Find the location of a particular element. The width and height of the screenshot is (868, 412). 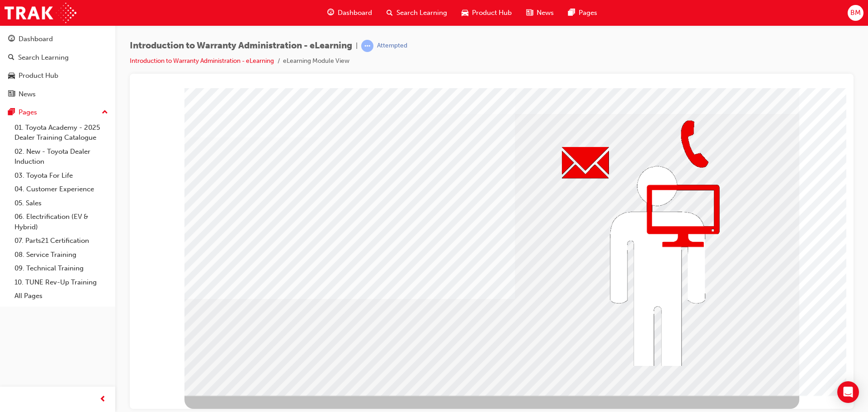

a: Trak is located at coordinates (40, 13).